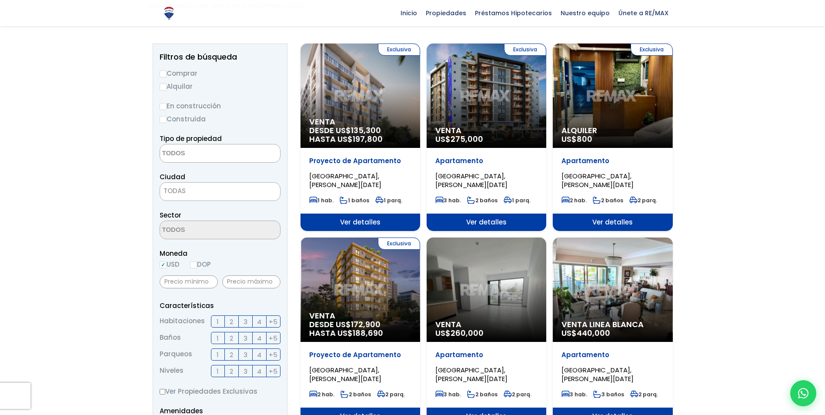 This screenshot has width=825, height=415. Describe the element at coordinates (612, 130) in the screenshot. I see `span: Alquiler` at that location.